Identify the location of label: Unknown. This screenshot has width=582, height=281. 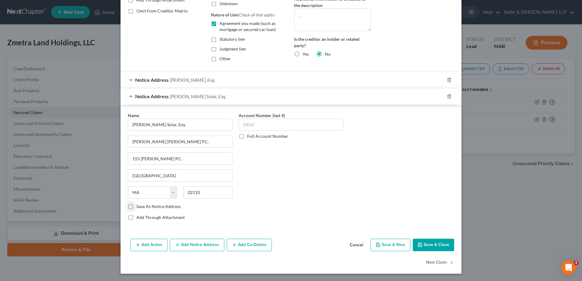
(228, 4).